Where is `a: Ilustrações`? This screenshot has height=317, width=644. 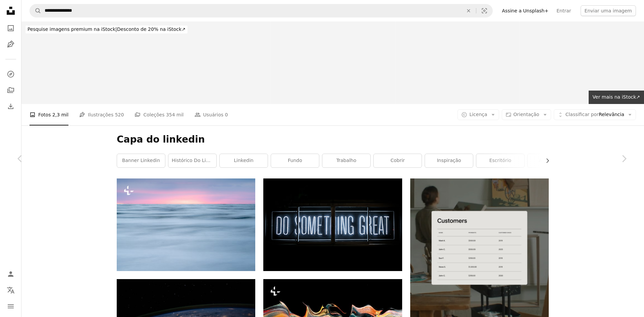
a: Ilustrações is located at coordinates (11, 44).